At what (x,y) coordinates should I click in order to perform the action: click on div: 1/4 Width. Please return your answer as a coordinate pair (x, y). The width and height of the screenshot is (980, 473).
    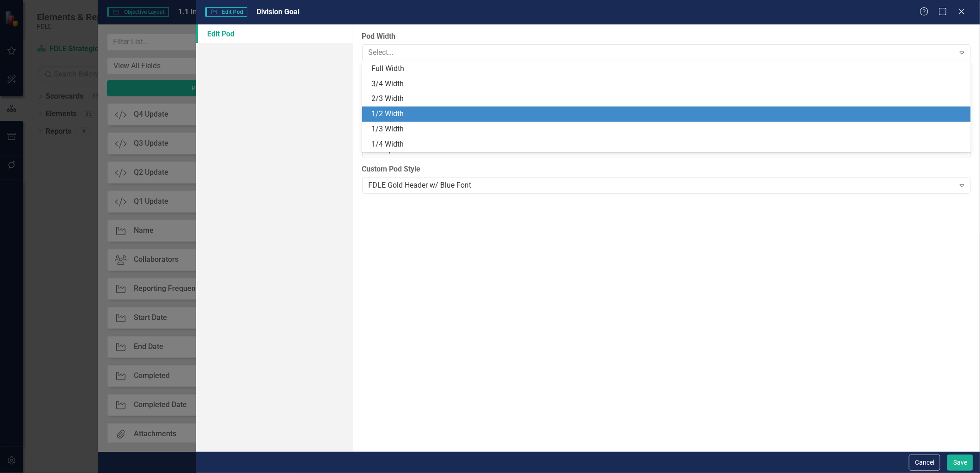
    Looking at the image, I should click on (668, 144).